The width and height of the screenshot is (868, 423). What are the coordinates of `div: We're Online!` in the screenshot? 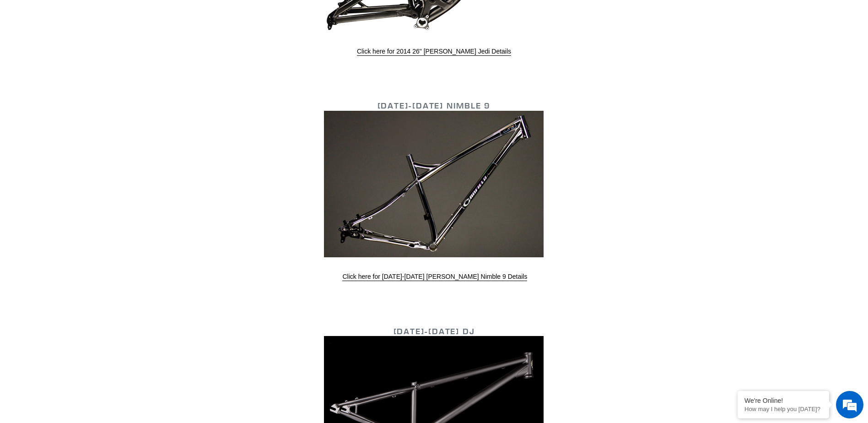 It's located at (783, 400).